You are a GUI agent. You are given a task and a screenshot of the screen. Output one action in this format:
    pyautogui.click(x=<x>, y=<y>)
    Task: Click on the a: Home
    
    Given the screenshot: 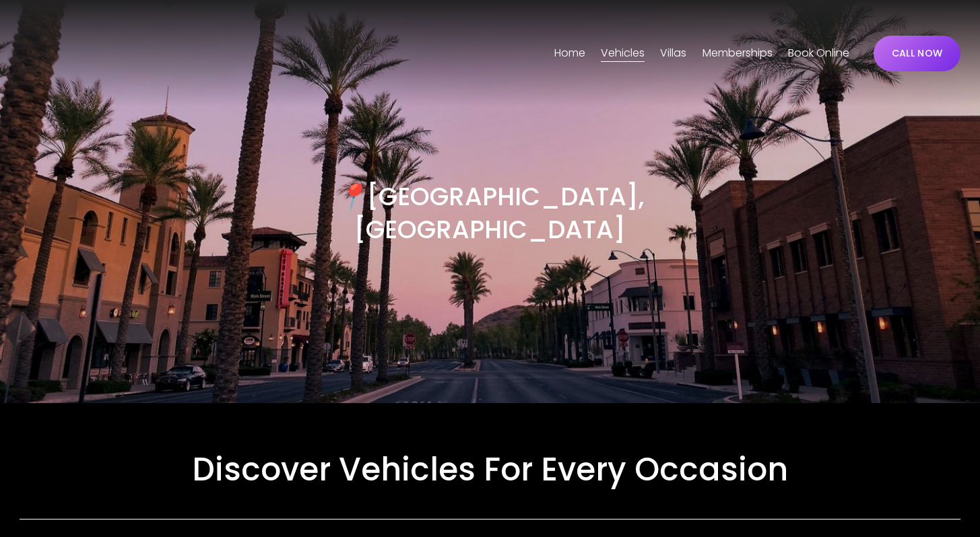 What is the action you would take?
    pyautogui.click(x=570, y=53)
    